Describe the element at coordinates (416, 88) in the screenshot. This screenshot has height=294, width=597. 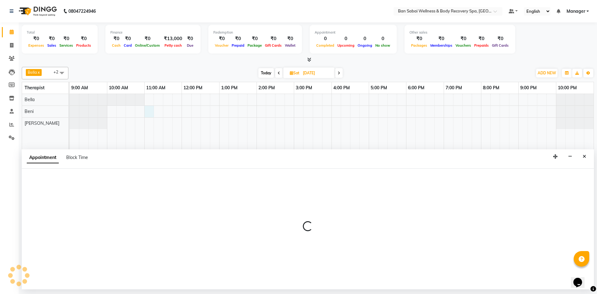
I see `a: 6:00 PM` at that location.